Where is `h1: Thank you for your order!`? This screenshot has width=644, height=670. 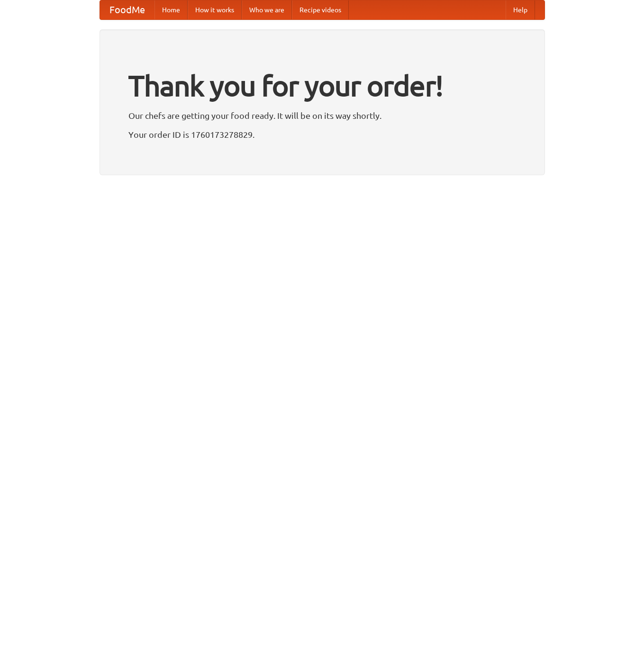 h1: Thank you for your order! is located at coordinates (322, 86).